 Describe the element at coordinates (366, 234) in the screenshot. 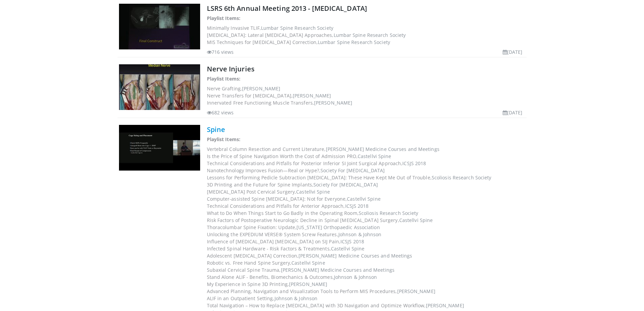

I see `dd: Unlocking the EXPEDIUM VERSE® System Screw Features,` at that location.